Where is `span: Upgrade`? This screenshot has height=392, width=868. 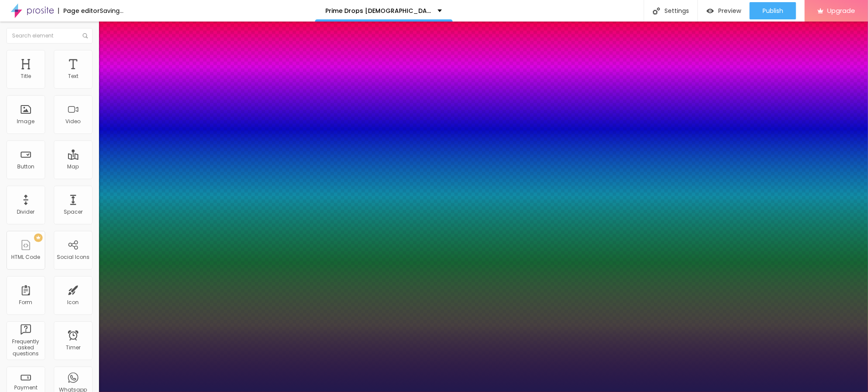
span: Upgrade is located at coordinates (841, 11).